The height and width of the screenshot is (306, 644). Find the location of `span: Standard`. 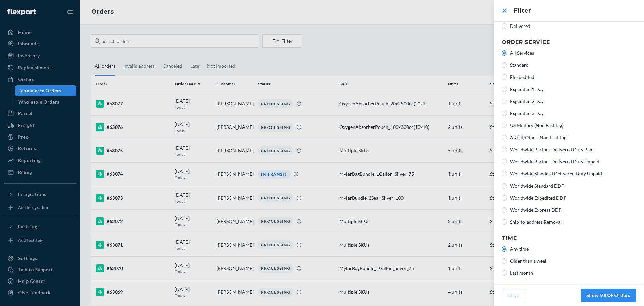

span: Standard is located at coordinates (573, 65).